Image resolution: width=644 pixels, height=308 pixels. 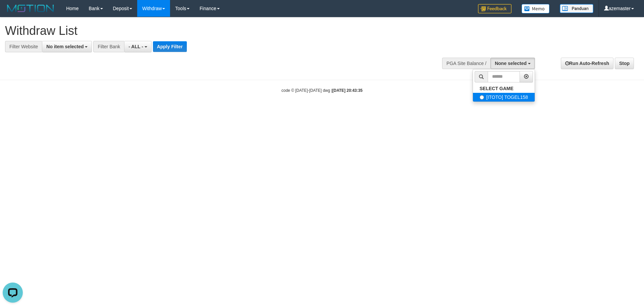 What do you see at coordinates (511, 64) in the screenshot?
I see `span: None selected` at bounding box center [511, 64].